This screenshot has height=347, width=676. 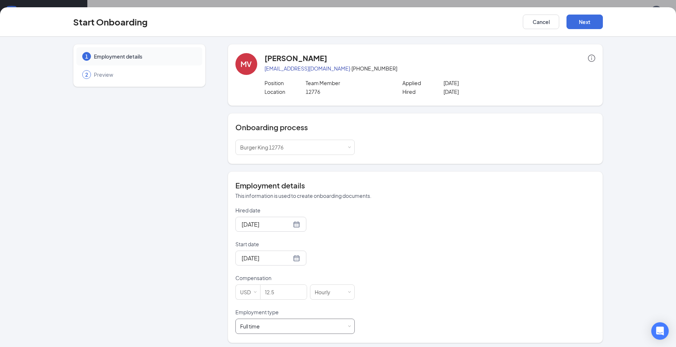 What do you see at coordinates (325, 292) in the screenshot?
I see `div: Hourly` at bounding box center [325, 292].